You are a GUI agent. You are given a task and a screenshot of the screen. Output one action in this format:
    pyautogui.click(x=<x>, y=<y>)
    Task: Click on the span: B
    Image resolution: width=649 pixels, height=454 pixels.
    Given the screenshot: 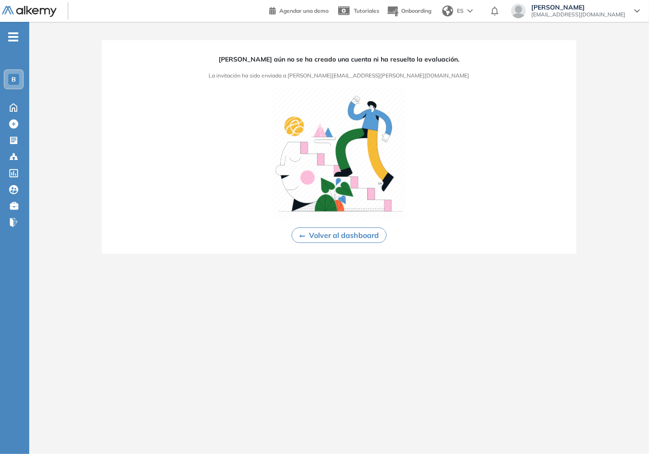 What is the action you would take?
    pyautogui.click(x=14, y=79)
    